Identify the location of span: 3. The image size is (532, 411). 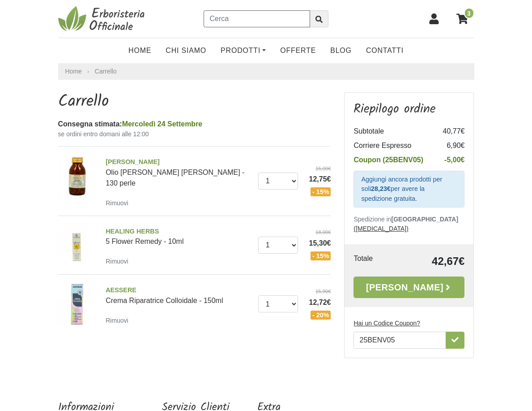
(469, 13).